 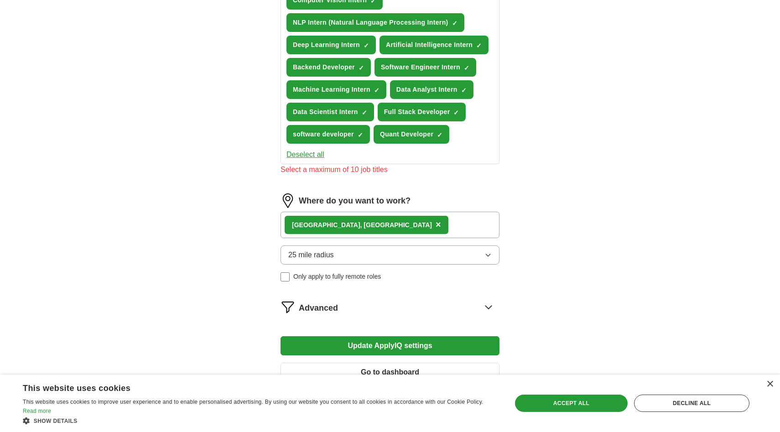 What do you see at coordinates (390, 372) in the screenshot?
I see `button: Go to dashboard` at bounding box center [390, 372].